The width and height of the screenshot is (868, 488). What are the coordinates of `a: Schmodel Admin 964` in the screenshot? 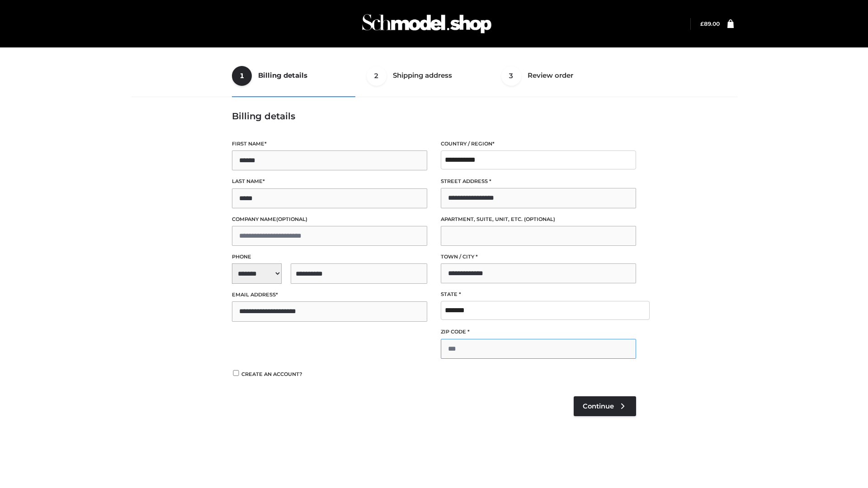 It's located at (427, 24).